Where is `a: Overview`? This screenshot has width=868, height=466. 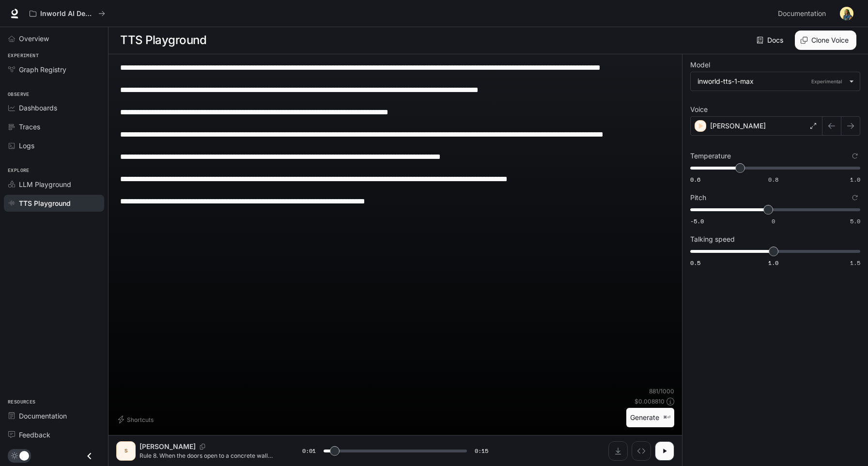 a: Overview is located at coordinates (54, 38).